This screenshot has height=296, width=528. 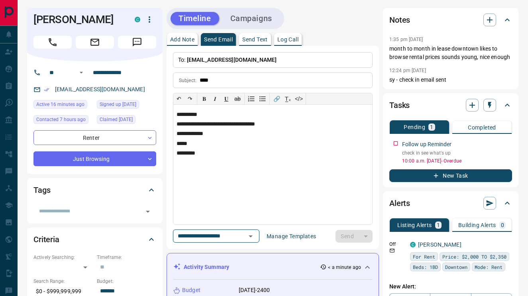 I want to click on div: Activity Summary< a minute ago, so click(x=272, y=267).